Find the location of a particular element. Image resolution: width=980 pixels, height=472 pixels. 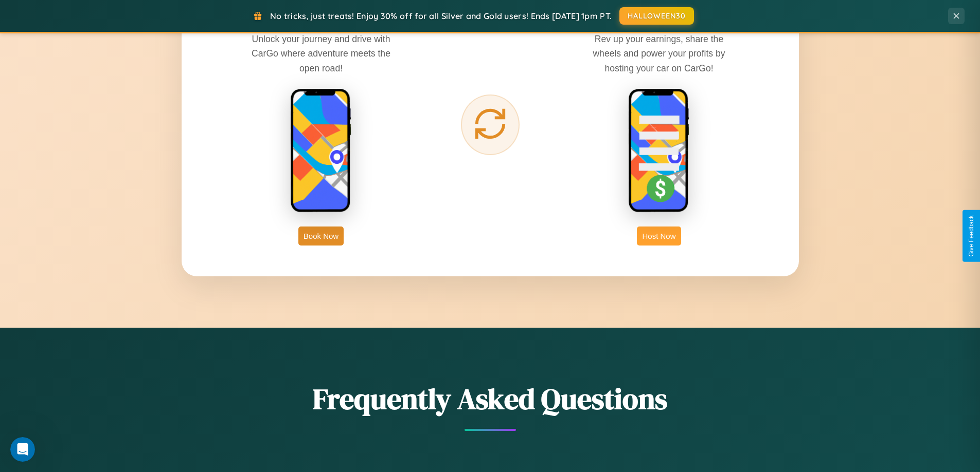

h2: Frequently Asked Questions is located at coordinates (490, 398).